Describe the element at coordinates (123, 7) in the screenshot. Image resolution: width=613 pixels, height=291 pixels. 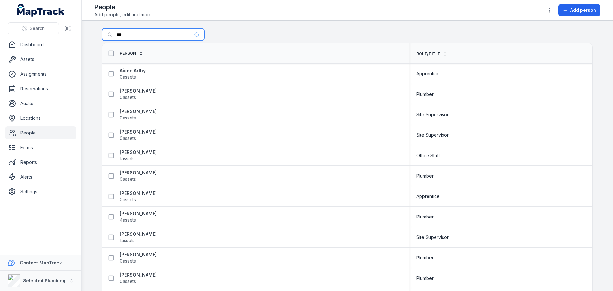
I see `h2: People` at that location.